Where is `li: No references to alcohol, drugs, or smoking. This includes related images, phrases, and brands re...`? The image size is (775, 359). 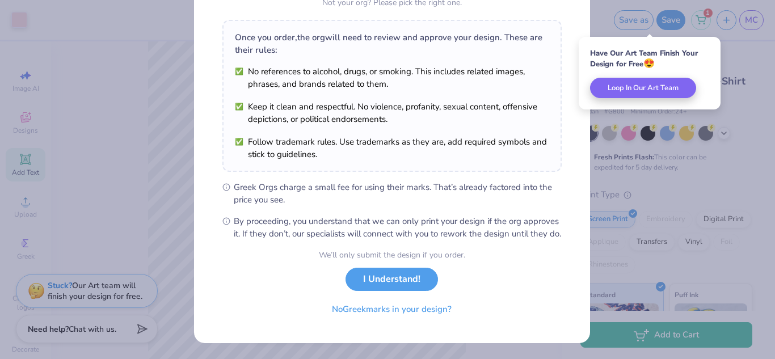
li: No references to alcohol, drugs, or smoking. This includes related images, phrases, and brands re... is located at coordinates (392, 78).